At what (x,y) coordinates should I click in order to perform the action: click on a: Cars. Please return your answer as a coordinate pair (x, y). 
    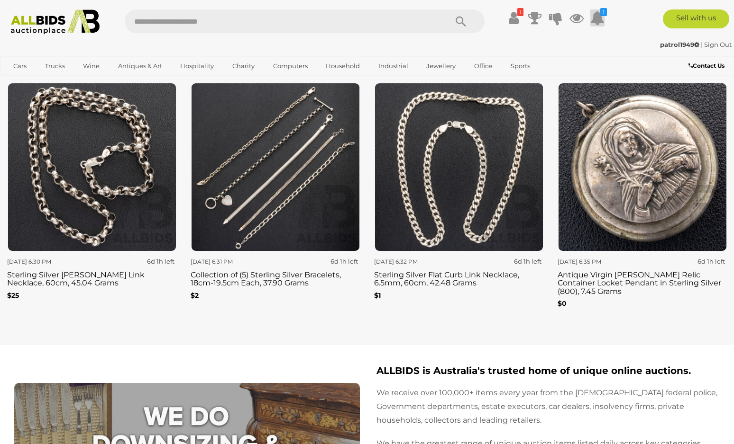
    Looking at the image, I should click on (20, 66).